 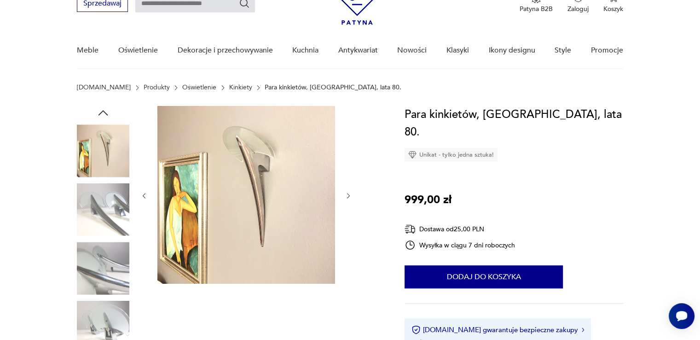 I want to click on p: Koszyk, so click(x=613, y=9).